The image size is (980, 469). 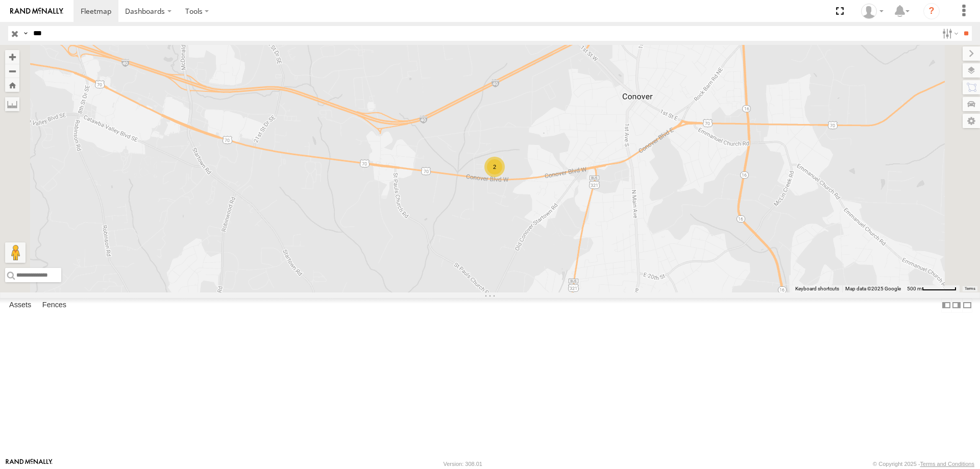 I want to click on label: Search Query, so click(x=25, y=33).